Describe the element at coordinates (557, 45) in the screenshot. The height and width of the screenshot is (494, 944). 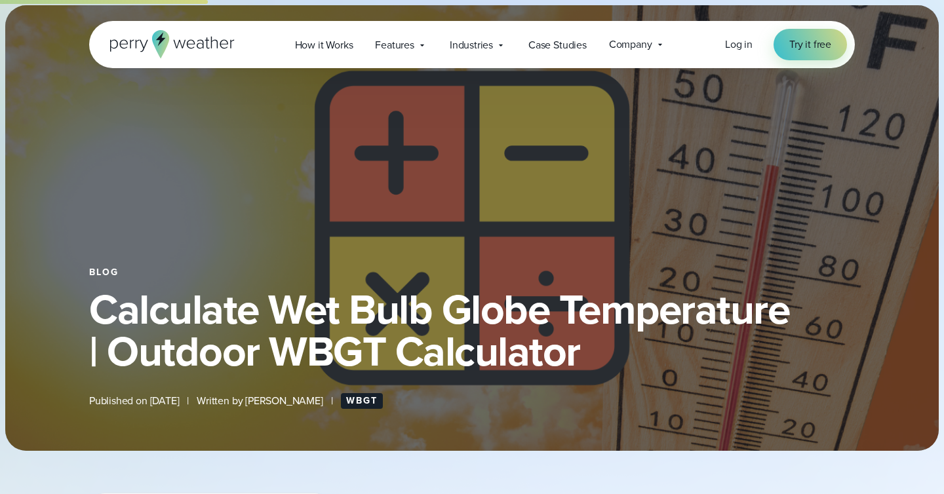
I see `span: Case Studies` at that location.